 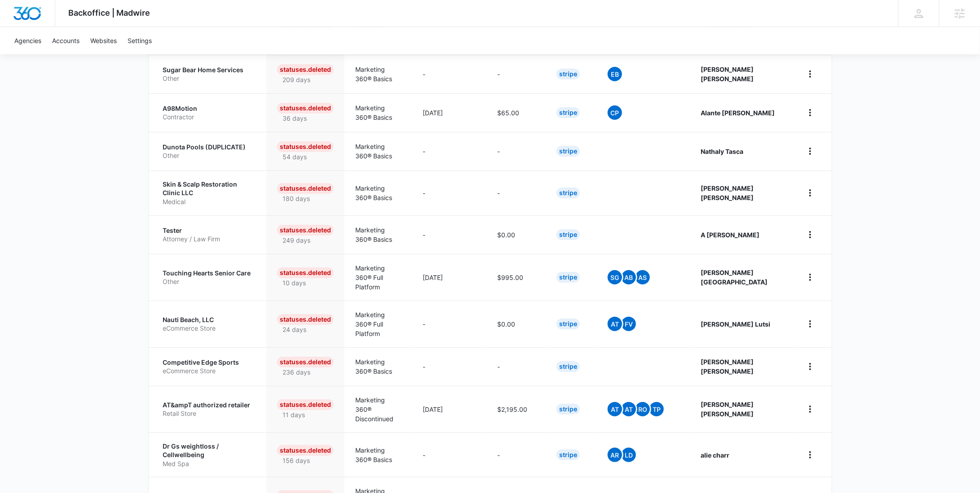 What do you see at coordinates (66, 41) in the screenshot?
I see `a: Accounts` at bounding box center [66, 41].